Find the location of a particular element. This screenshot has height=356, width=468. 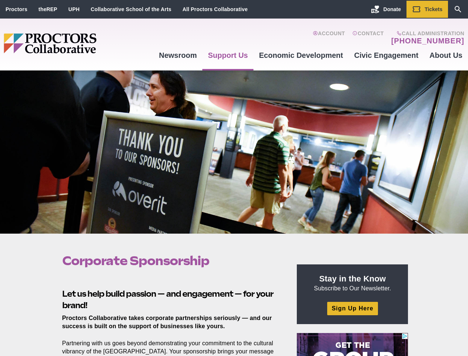

a: Account is located at coordinates (329, 38).